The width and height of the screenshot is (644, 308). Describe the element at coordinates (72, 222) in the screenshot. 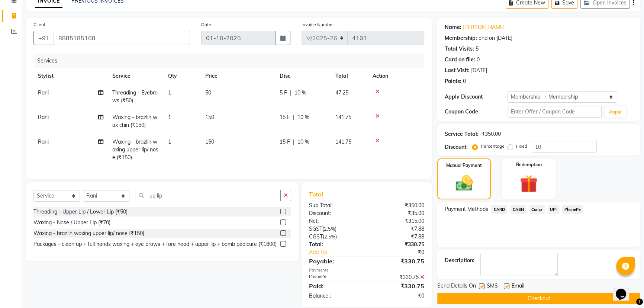

I see `div: Waxing - Nose / Upper Lip (₹70)` at that location.